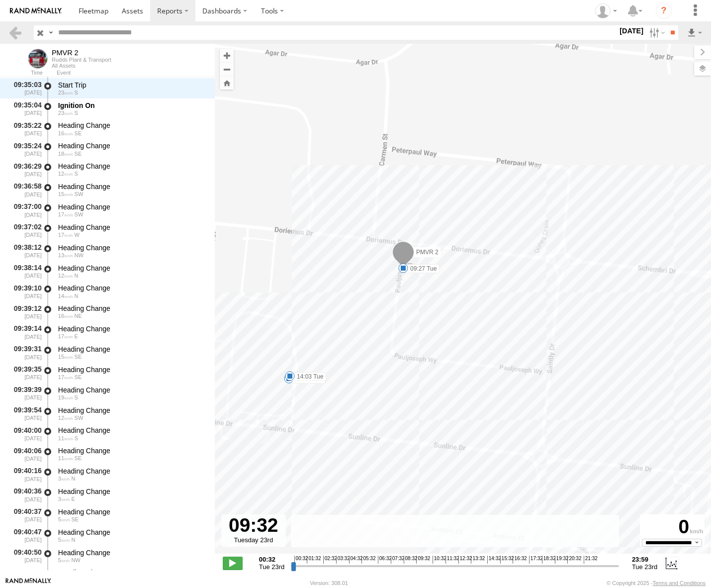 This screenshot has width=711, height=588. I want to click on span: Heading: 186, so click(76, 113).